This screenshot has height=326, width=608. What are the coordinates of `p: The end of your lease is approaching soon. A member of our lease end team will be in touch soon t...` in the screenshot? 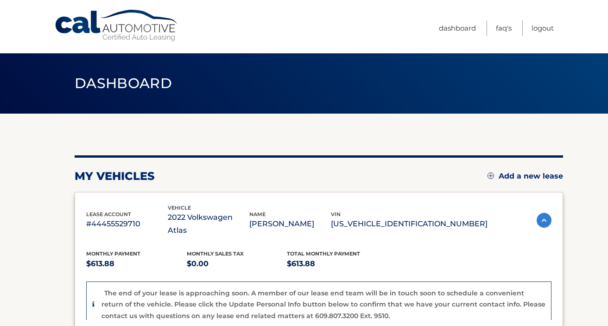 It's located at (323, 304).